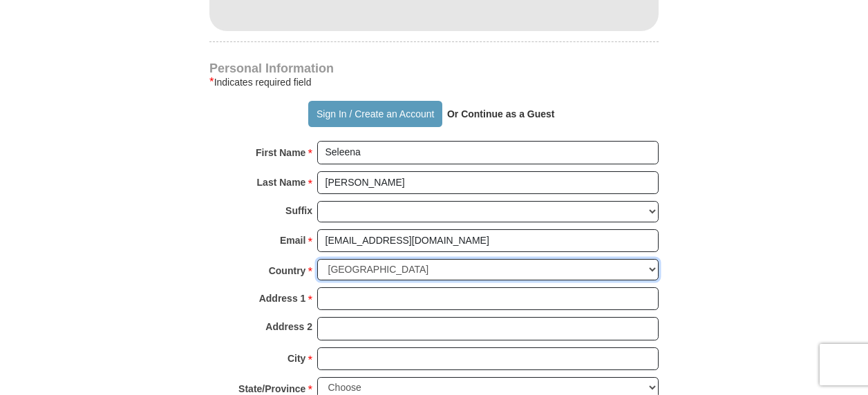 The width and height of the screenshot is (868, 395). Describe the element at coordinates (281, 153) in the screenshot. I see `strong: First Name` at that location.